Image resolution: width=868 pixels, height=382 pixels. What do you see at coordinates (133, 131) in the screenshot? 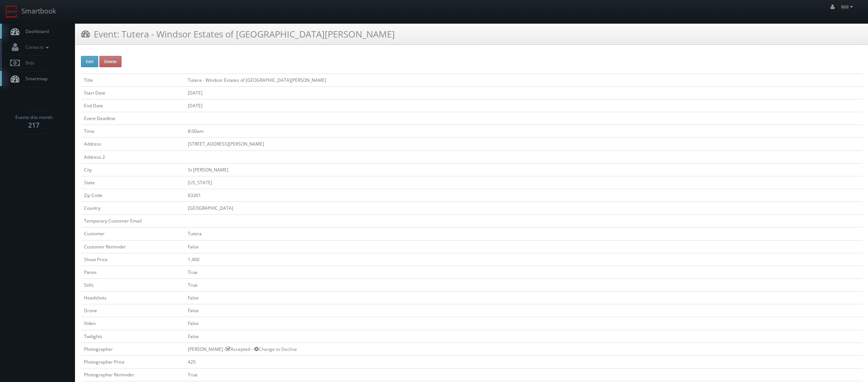
I see `td: Time` at bounding box center [133, 131].